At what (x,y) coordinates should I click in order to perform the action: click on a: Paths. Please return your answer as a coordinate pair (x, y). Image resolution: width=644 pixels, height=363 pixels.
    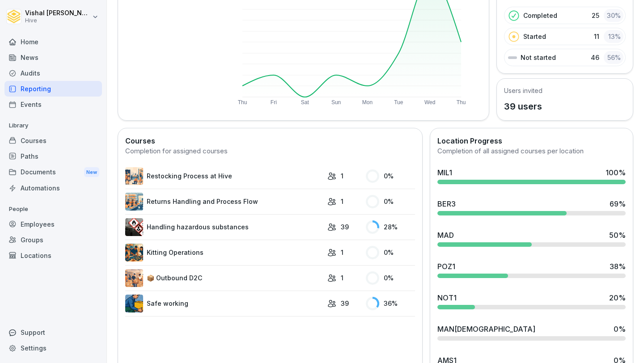
    Looking at the image, I should click on (53, 156).